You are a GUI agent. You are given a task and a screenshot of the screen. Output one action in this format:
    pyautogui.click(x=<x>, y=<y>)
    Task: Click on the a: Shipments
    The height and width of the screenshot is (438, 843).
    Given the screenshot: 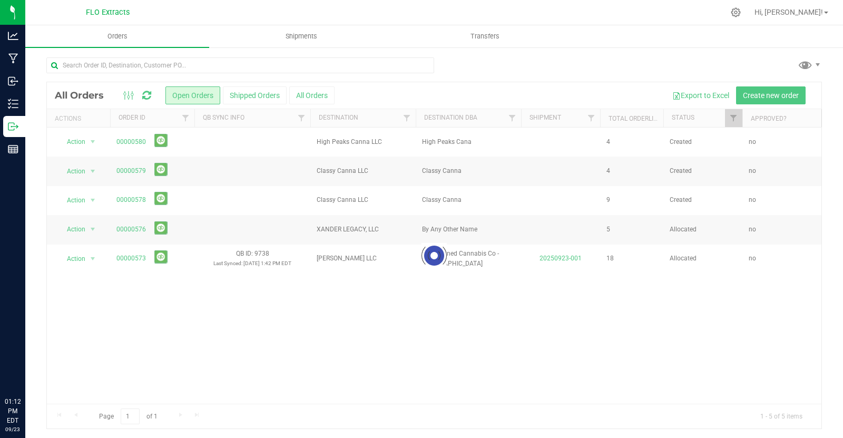 What is the action you would take?
    pyautogui.click(x=301, y=36)
    